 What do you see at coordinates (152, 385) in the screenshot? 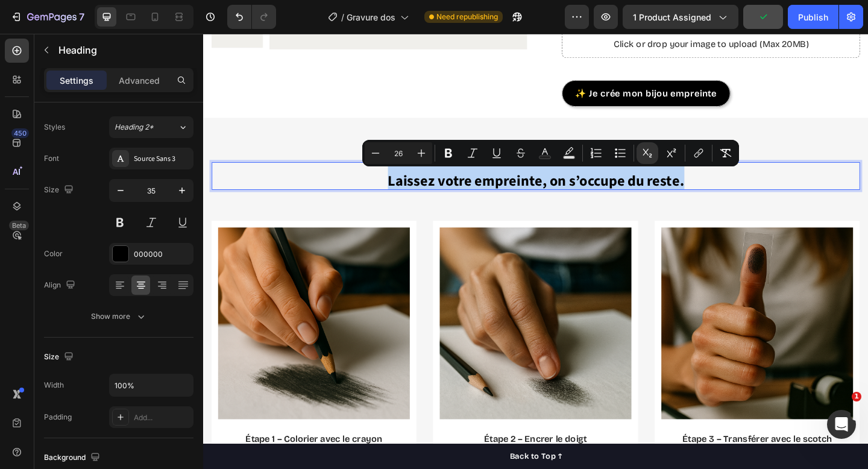
I see `input: Auto` at bounding box center [152, 385].